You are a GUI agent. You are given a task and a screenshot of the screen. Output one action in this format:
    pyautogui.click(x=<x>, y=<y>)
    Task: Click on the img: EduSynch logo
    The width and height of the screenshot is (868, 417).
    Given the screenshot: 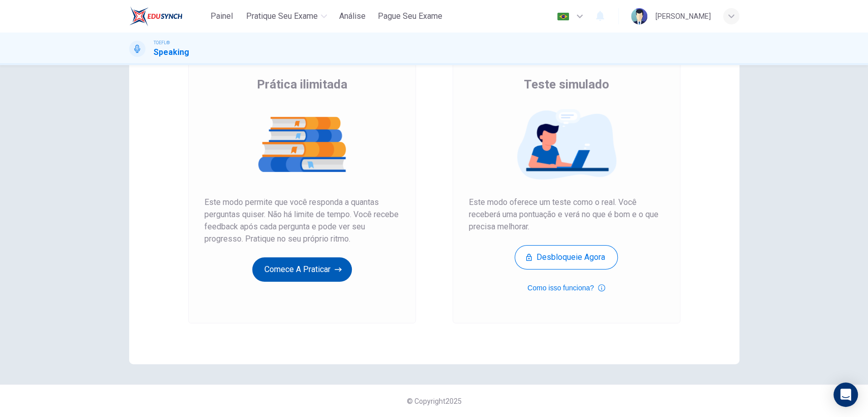 What is the action you would take?
    pyautogui.click(x=155, y=16)
    